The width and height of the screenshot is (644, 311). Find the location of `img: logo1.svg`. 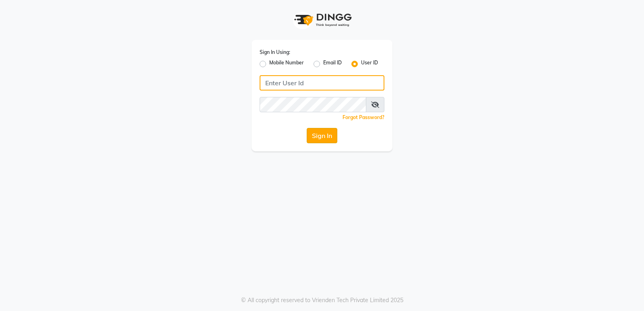

img: logo1.svg is located at coordinates (322, 20).